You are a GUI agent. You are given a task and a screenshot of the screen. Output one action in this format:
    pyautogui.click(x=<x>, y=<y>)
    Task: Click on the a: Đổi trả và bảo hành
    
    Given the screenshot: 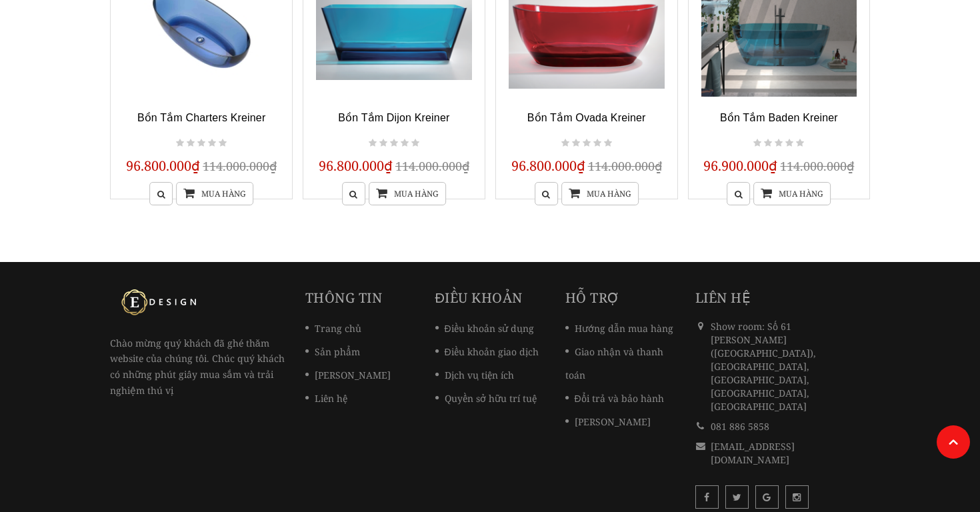 What is the action you would take?
    pyautogui.click(x=615, y=398)
    